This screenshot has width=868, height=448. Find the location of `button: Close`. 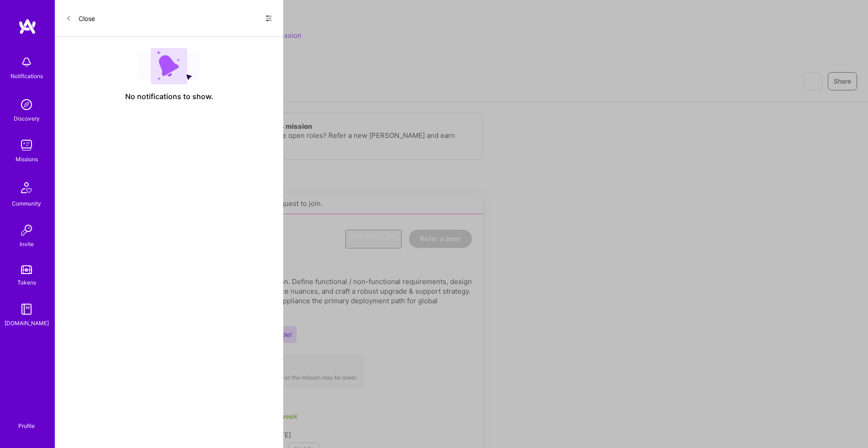

button: Close is located at coordinates (80, 18).